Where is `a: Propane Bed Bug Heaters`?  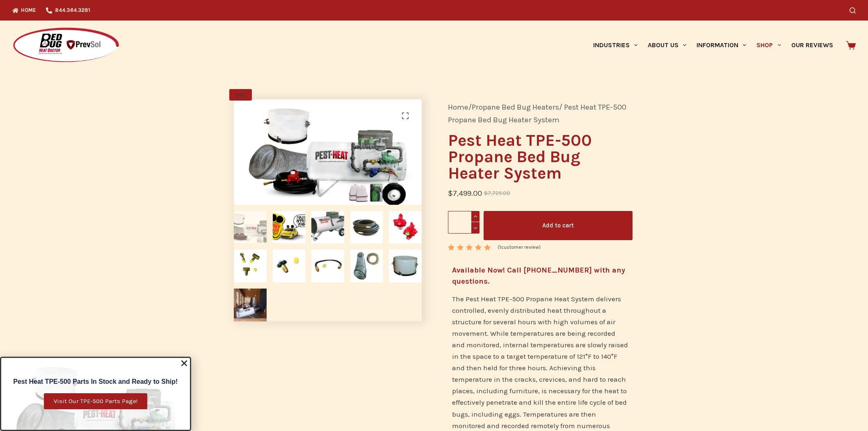 a: Propane Bed Bug Heaters is located at coordinates (516, 107).